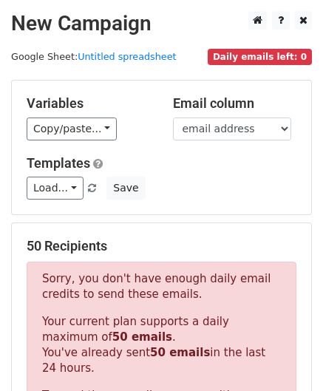  What do you see at coordinates (126, 188) in the screenshot?
I see `button: Save` at bounding box center [126, 188].